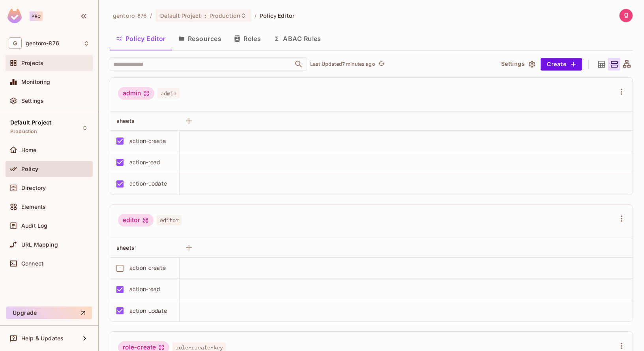 The image size is (644, 351). What do you see at coordinates (136, 94) in the screenshot?
I see `div: admin` at bounding box center [136, 94].